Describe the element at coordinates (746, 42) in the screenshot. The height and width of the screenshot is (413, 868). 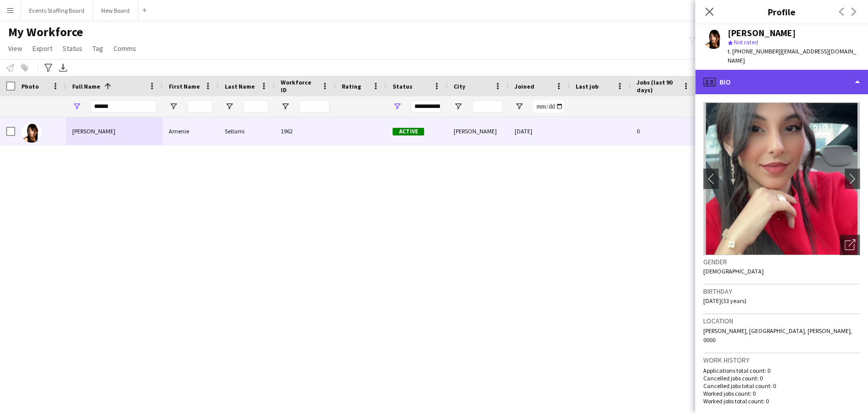
I see `span: Not rated` at that location.